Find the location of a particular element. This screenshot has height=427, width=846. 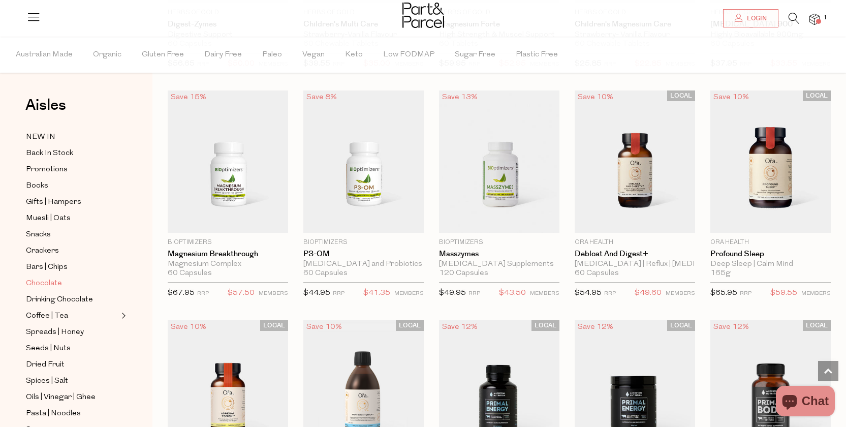

span: Organic is located at coordinates (107, 55).